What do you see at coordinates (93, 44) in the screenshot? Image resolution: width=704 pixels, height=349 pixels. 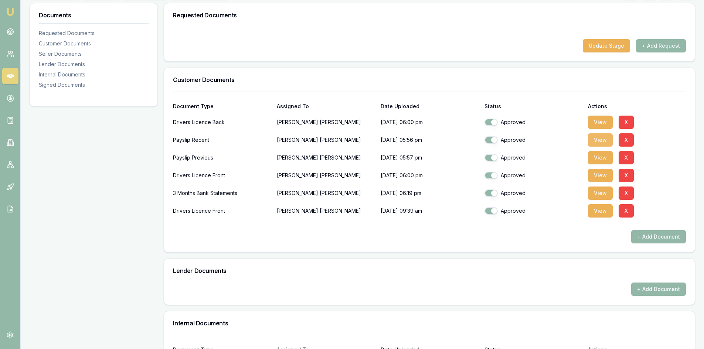 I see `div: Customer Documents` at bounding box center [93, 44].